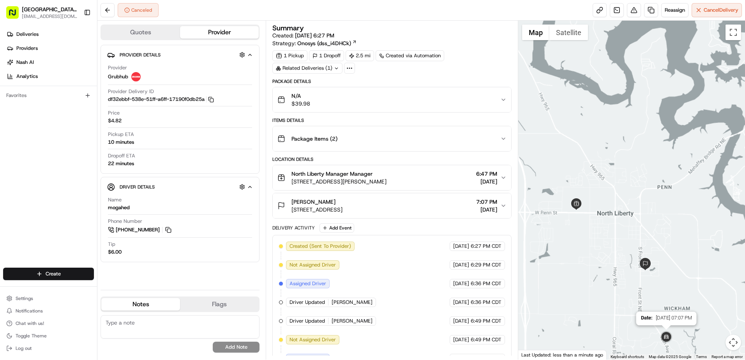 This screenshot has height=360, width=745. I want to click on span: Provider Delivery ID, so click(131, 92).